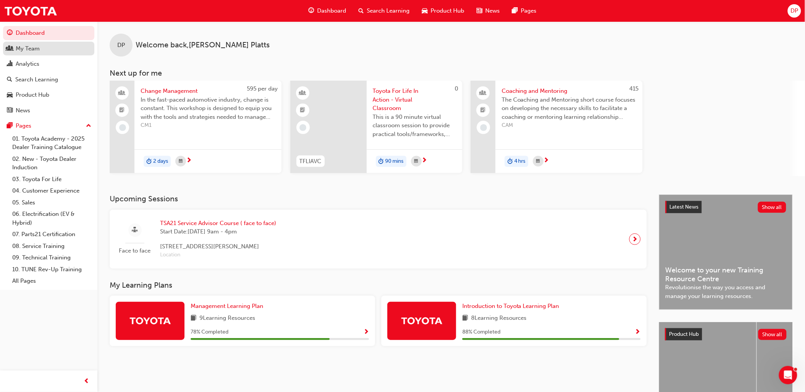 The width and height of the screenshot is (805, 392). I want to click on span: Revolutionise the way you access and manage your learning resources., so click(726, 292).